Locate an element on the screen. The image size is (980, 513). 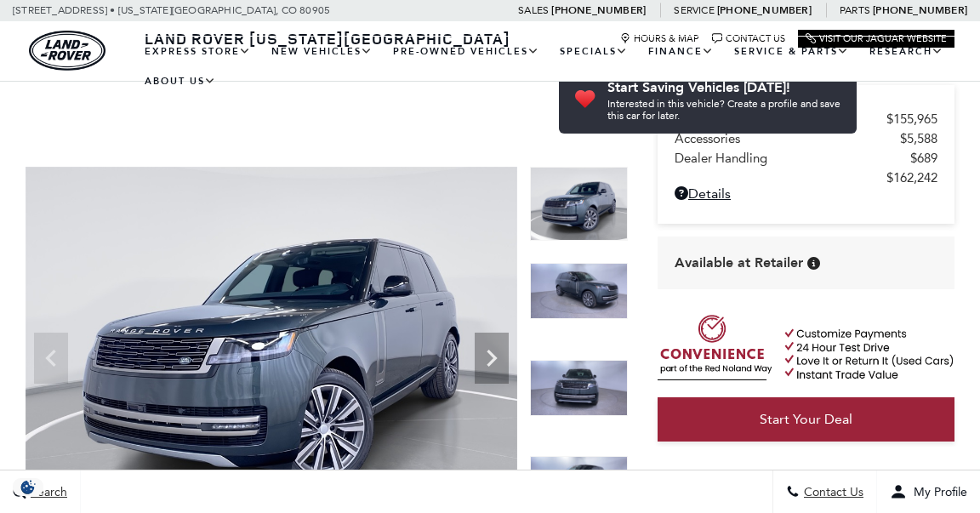
a: MSRP $155,965 is located at coordinates (806, 120).